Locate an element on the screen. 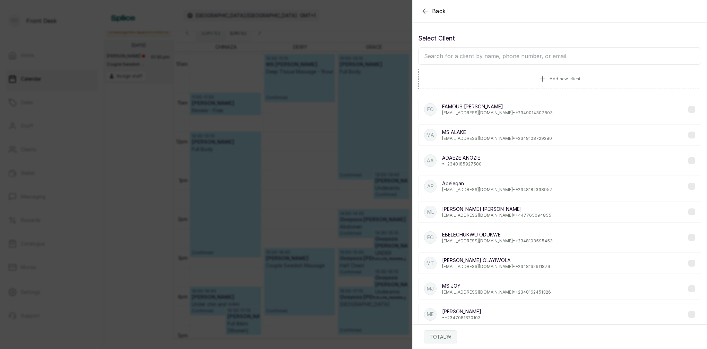 This screenshot has height=349, width=707. p: TOTAL: ₦ is located at coordinates (440, 337).